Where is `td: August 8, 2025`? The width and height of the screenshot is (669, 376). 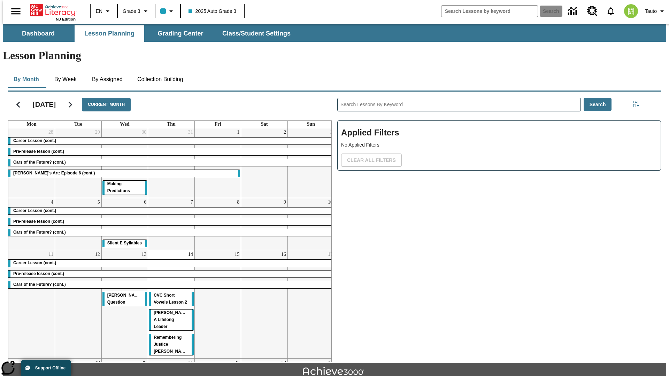 td: August 8, 2025 is located at coordinates (218, 224).